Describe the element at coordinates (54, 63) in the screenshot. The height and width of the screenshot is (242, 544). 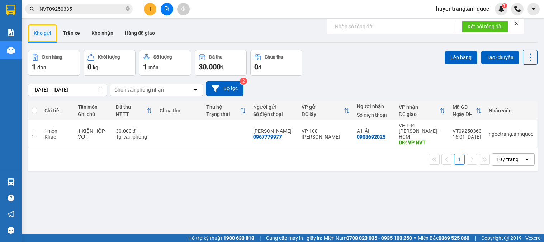
I see `button: Đơn hàng1đơn` at that location.